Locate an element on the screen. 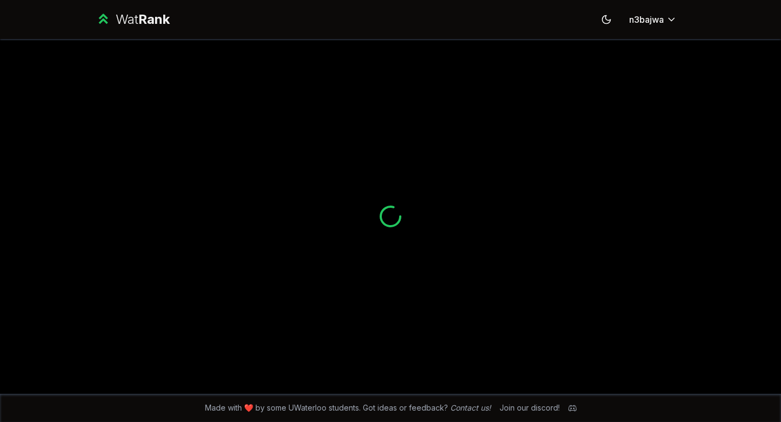 The height and width of the screenshot is (422, 781). a: Contact us! is located at coordinates (470, 407).